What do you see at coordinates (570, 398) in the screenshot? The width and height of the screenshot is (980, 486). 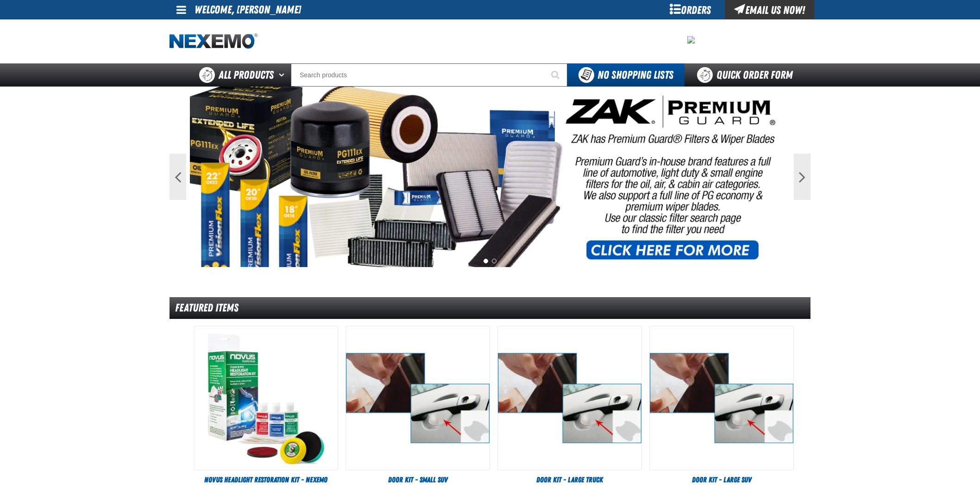 I see `img: Door Kit - Large Truck` at bounding box center [570, 398].